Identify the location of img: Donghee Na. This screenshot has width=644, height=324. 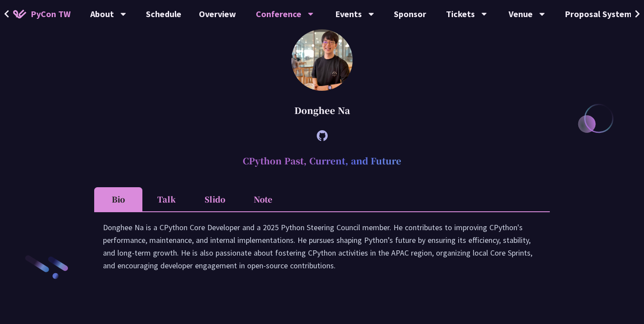
(322, 60).